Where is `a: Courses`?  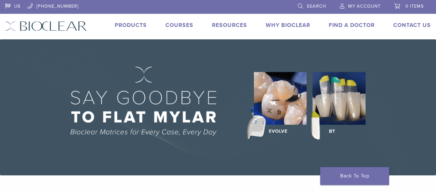 a: Courses is located at coordinates (179, 25).